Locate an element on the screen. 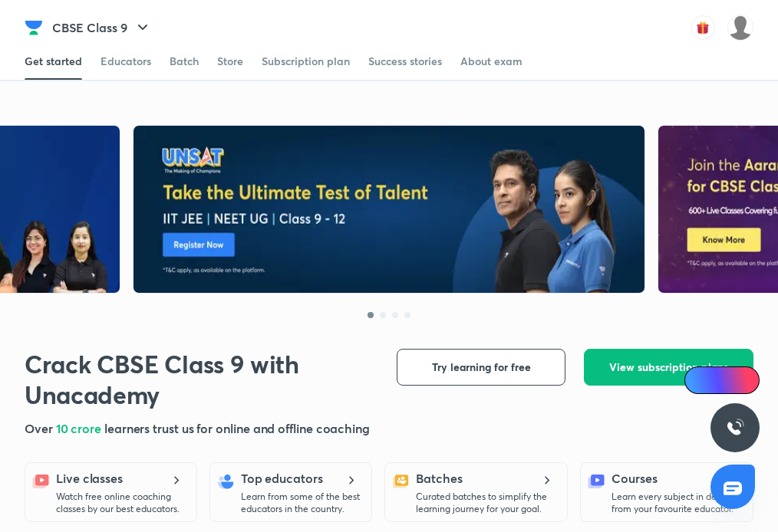 This screenshot has width=778, height=532. div: Store is located at coordinates (230, 61).